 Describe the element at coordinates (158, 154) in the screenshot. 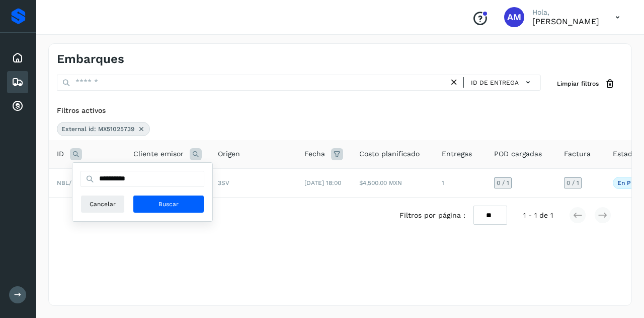

I see `span: Cliente emisor` at that location.